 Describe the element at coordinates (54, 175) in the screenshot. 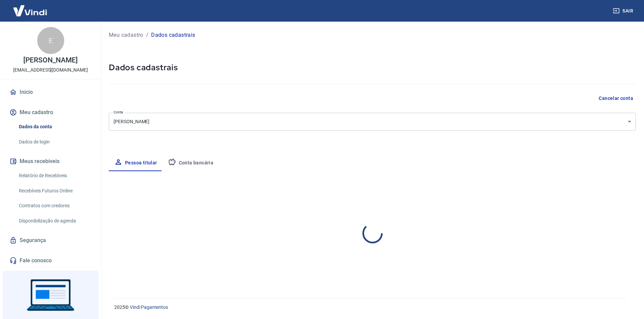

I see `a: Relatório de Recebíveis` at that location.